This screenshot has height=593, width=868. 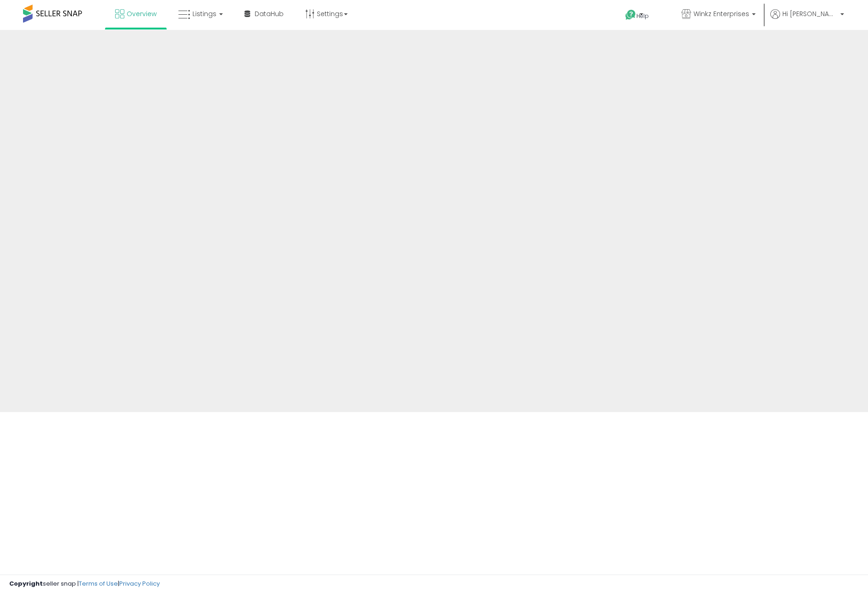 I want to click on span: Winkz Enterprises, so click(x=721, y=14).